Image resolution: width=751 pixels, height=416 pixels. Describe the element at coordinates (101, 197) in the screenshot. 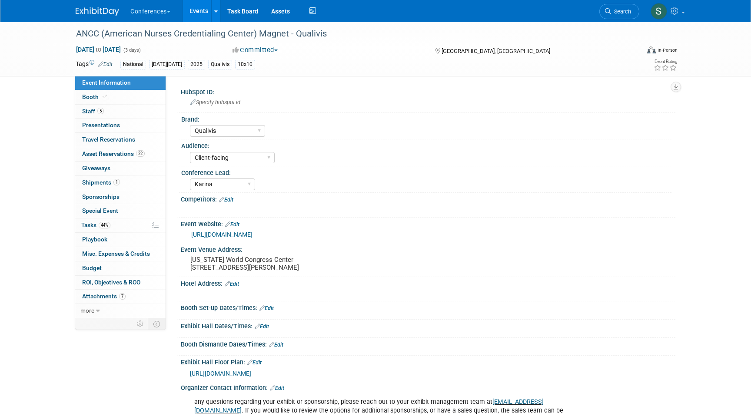

I see `span: Sponsorships` at that location.